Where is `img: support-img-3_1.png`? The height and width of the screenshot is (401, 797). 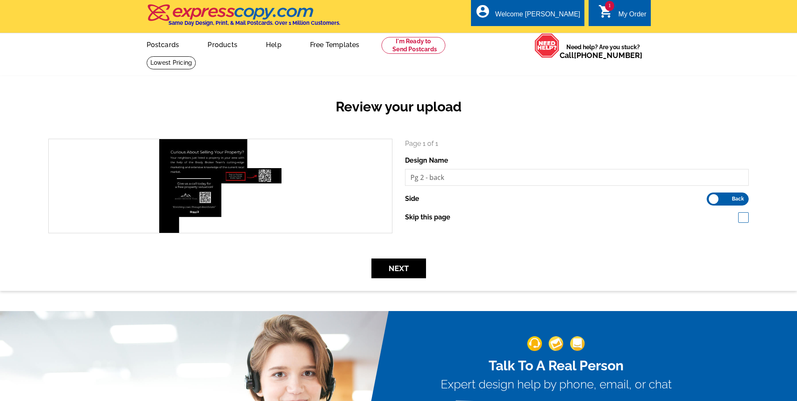 img: support-img-3_1.png is located at coordinates (577, 343).